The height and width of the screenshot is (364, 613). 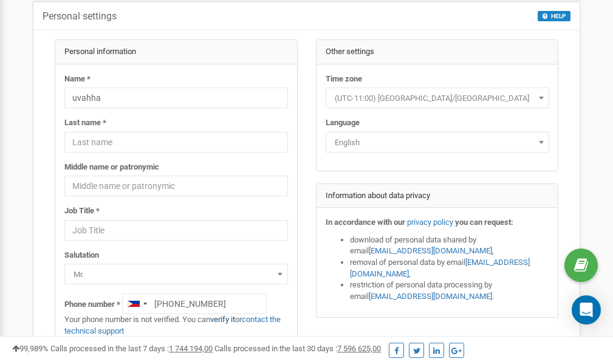 I want to click on div: Telephone country code, so click(x=137, y=304).